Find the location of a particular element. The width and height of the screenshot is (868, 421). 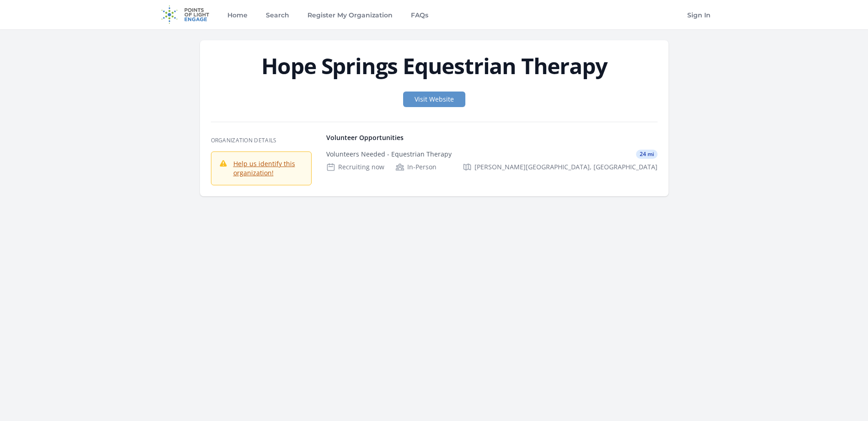

div: In-Person is located at coordinates (416, 167).